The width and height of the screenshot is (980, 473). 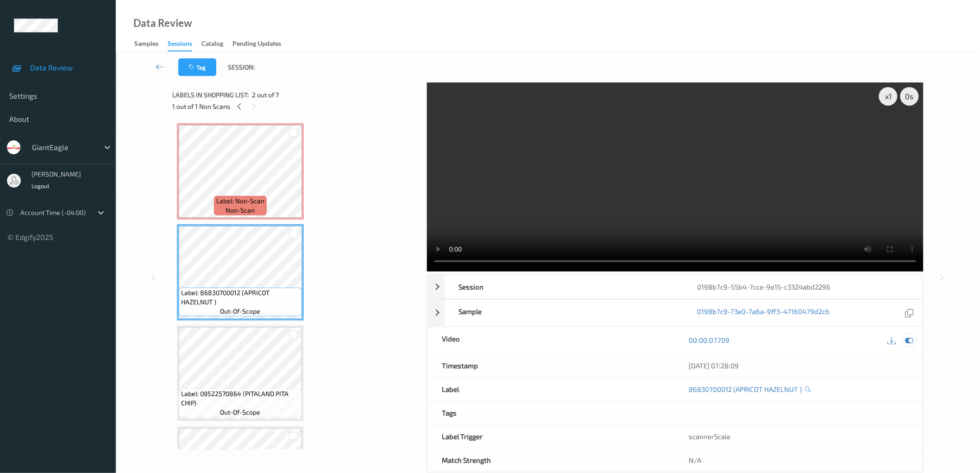 I want to click on div: N/A, so click(x=799, y=460).